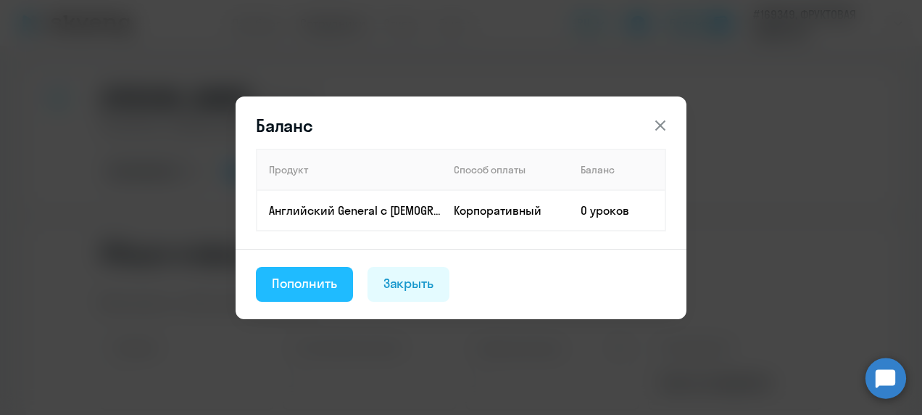 The width and height of the screenshot is (922, 415). I want to click on td: 0 уроков, so click(617, 210).